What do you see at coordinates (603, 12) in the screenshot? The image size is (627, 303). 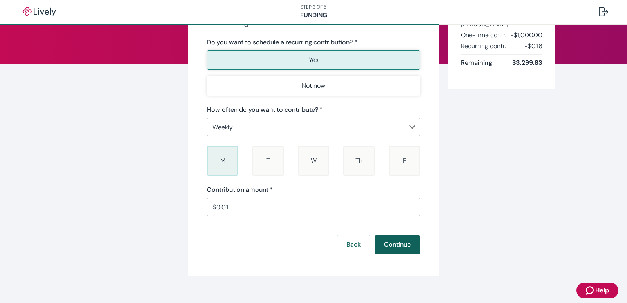 I see `button: Log out` at bounding box center [603, 12].